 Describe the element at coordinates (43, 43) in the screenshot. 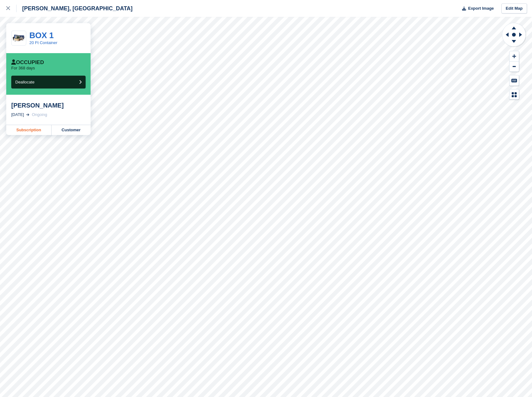

I see `a: 20 Ft Container` at that location.